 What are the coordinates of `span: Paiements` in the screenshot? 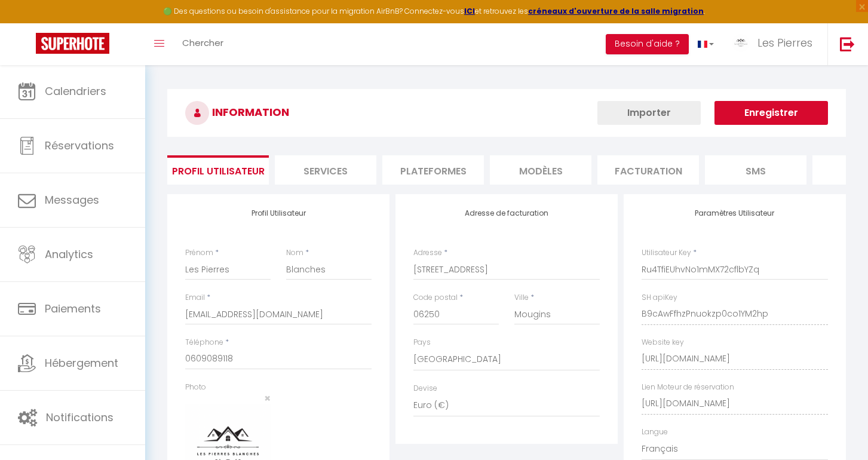 It's located at (73, 309).